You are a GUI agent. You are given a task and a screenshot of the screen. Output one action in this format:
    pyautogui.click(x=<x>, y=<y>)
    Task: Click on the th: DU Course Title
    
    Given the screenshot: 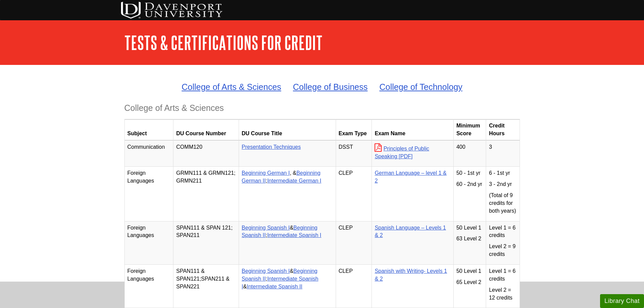 What is the action you would take?
    pyautogui.click(x=287, y=130)
    